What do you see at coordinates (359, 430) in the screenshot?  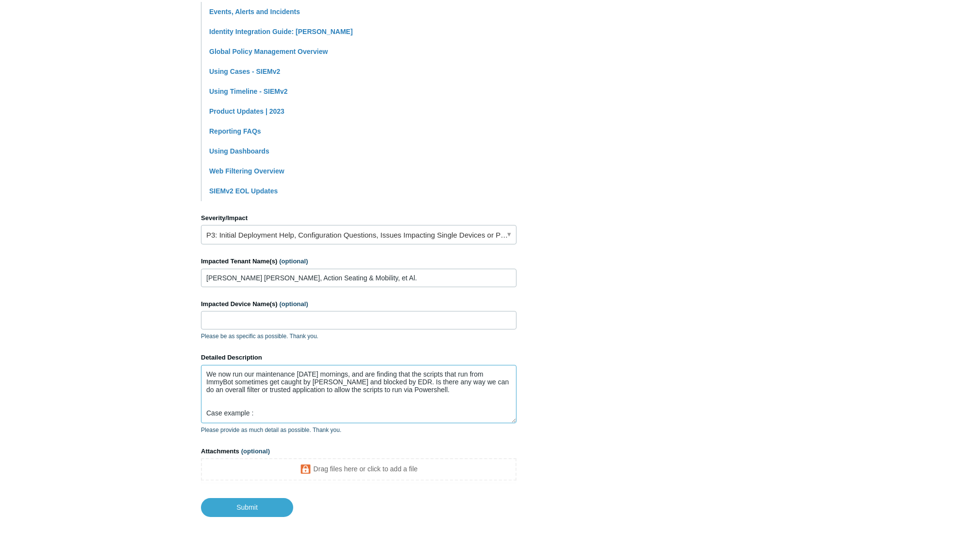 I see `p: Please provide as much detail as possible. Thank you.` at bounding box center [359, 430].